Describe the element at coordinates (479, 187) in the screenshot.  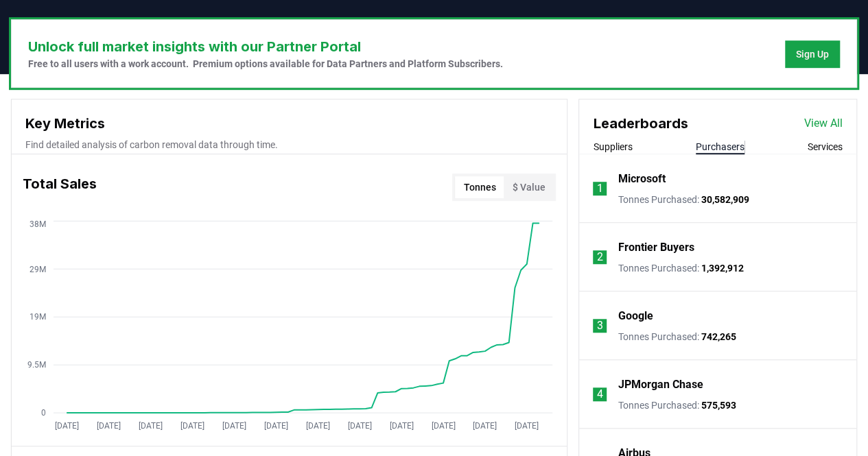
I see `button: Tonnes` at that location.